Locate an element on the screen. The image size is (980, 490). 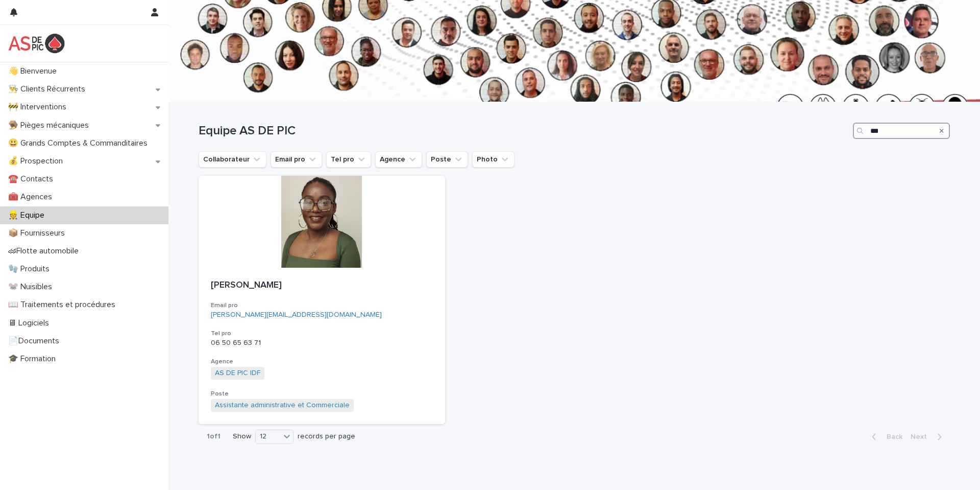
p: 1 of 1 is located at coordinates (213, 437).